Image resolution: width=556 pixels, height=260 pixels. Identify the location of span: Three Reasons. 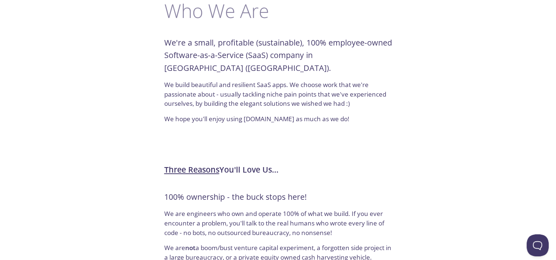
(192, 169).